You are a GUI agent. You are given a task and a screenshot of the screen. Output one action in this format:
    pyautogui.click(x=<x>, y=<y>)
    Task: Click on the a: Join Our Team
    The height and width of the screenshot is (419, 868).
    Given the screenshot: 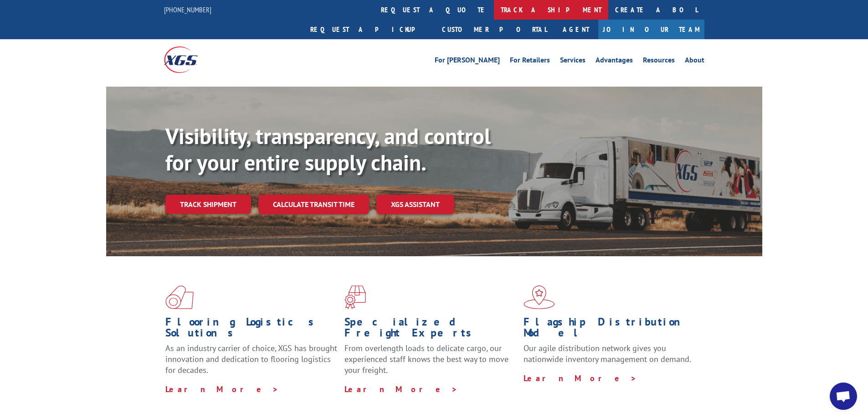 What is the action you would take?
    pyautogui.click(x=651, y=29)
    